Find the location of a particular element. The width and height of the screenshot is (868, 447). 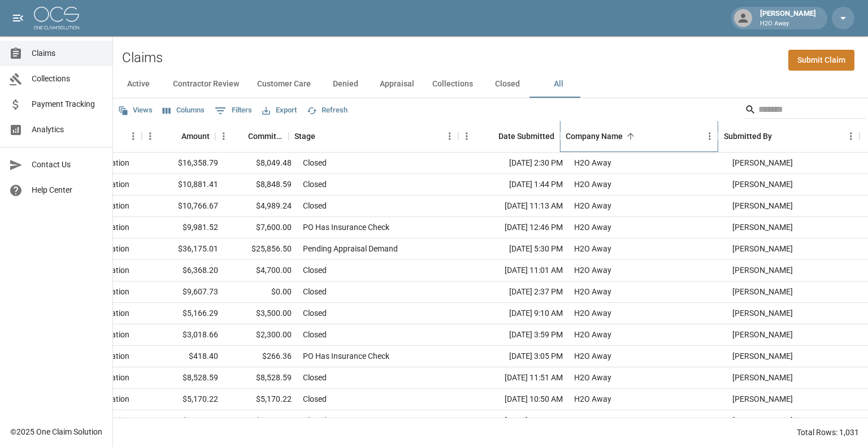

div: $7,600.00 is located at coordinates (260, 228).